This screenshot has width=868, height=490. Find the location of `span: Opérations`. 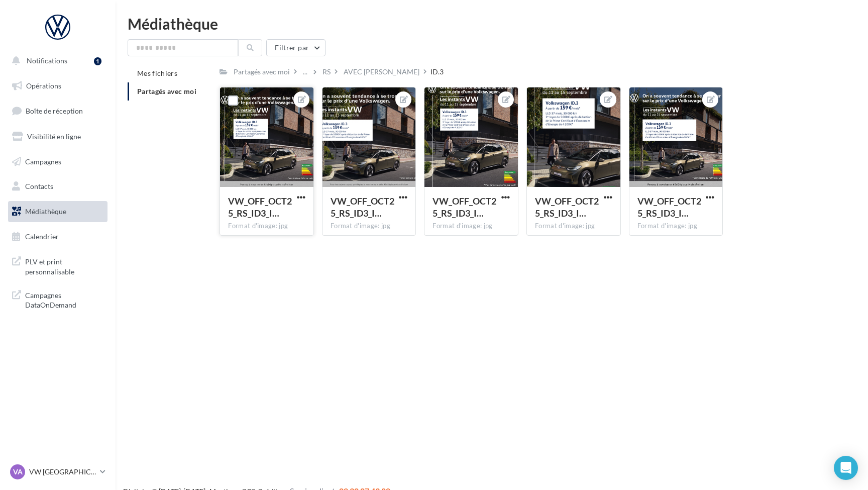

span: Opérations is located at coordinates (44, 86).